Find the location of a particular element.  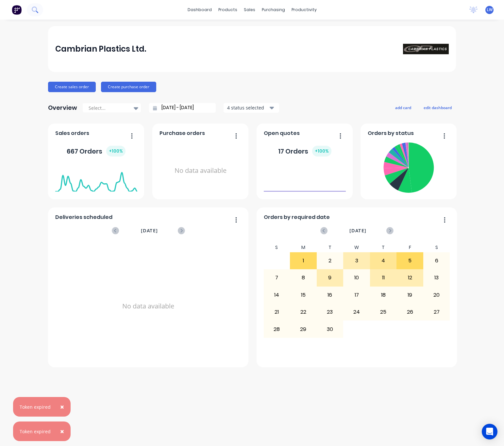

div: Overview is located at coordinates (62, 108).